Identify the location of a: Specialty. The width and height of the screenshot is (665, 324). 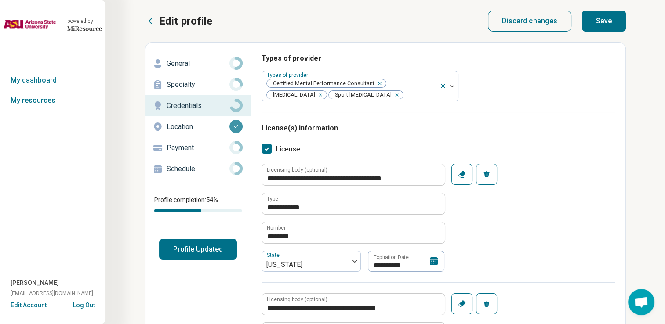
(198, 85).